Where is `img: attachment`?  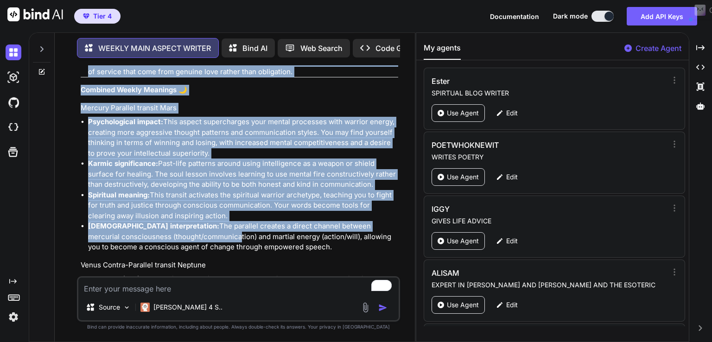
img: attachment is located at coordinates (365, 307).